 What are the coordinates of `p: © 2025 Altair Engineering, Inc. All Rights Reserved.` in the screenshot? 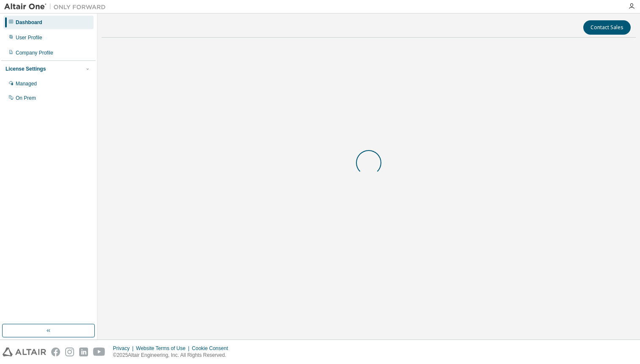 It's located at (173, 355).